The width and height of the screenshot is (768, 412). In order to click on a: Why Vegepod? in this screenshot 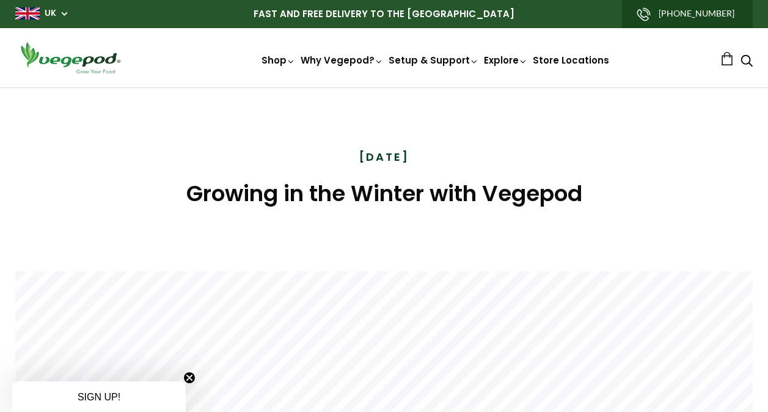, I will do `click(342, 60)`.